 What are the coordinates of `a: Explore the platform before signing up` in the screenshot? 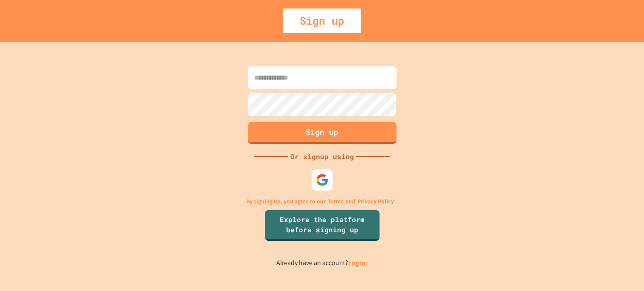 It's located at (322, 226).